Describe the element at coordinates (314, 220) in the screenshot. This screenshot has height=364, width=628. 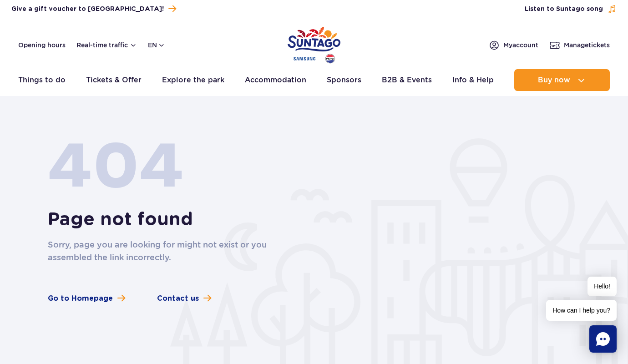
I see `h1: Page not found` at that location.